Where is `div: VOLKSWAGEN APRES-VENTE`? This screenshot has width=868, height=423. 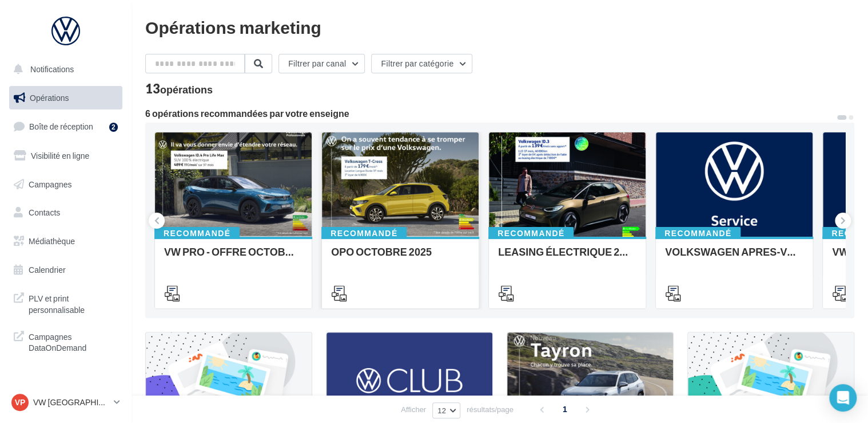
div: VOLKSWAGEN APRES-VENTE is located at coordinates (734, 257).